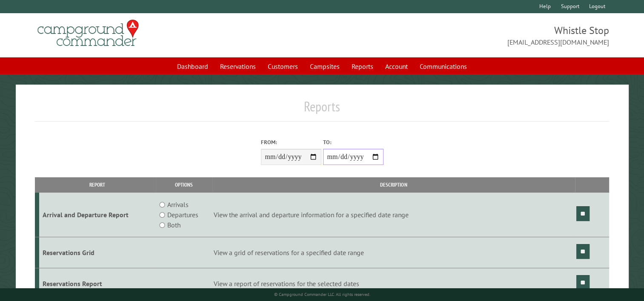  What do you see at coordinates (238, 66) in the screenshot?
I see `a: Reservations` at bounding box center [238, 66].